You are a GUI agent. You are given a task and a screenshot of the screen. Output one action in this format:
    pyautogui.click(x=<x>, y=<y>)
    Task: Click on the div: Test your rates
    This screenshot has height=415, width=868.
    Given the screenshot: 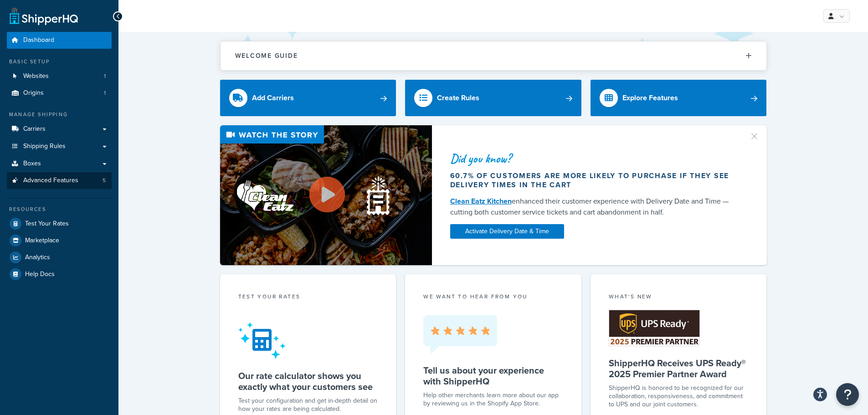 What is the action you would take?
    pyautogui.click(x=308, y=297)
    